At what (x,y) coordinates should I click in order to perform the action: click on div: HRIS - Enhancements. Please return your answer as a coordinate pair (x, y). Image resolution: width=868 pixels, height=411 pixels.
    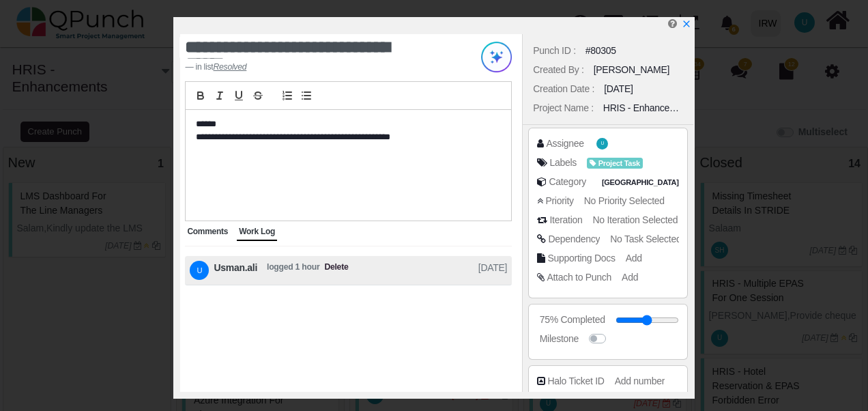
    Looking at the image, I should click on (643, 108).